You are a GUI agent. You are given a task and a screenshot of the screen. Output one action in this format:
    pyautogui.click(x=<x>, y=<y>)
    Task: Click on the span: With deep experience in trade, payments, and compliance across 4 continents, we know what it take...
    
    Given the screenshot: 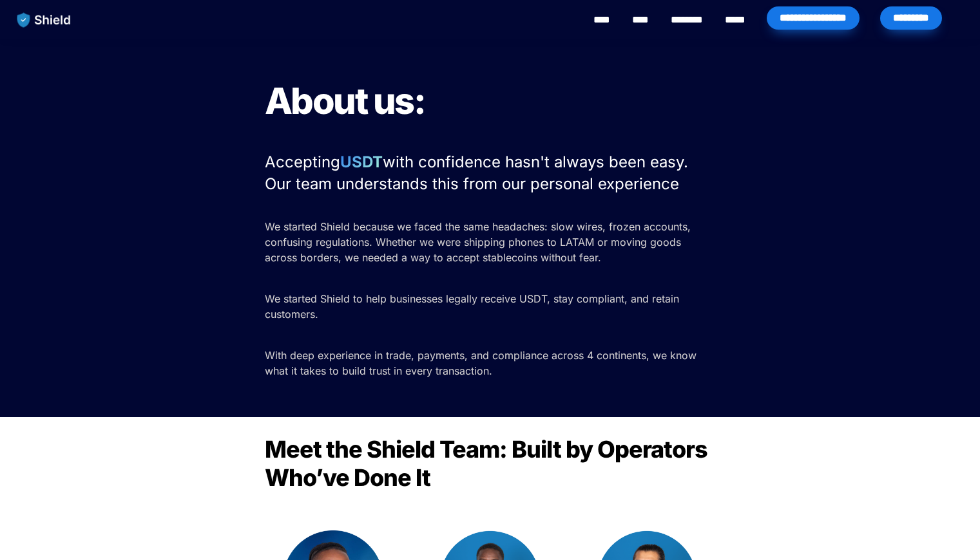 What is the action you would take?
    pyautogui.click(x=482, y=363)
    